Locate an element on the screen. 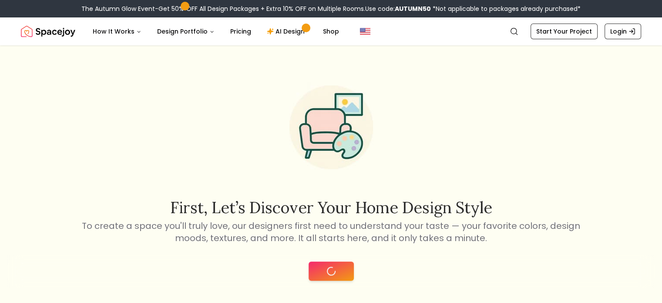 Image resolution: width=662 pixels, height=303 pixels. nav: Global is located at coordinates (331, 31).